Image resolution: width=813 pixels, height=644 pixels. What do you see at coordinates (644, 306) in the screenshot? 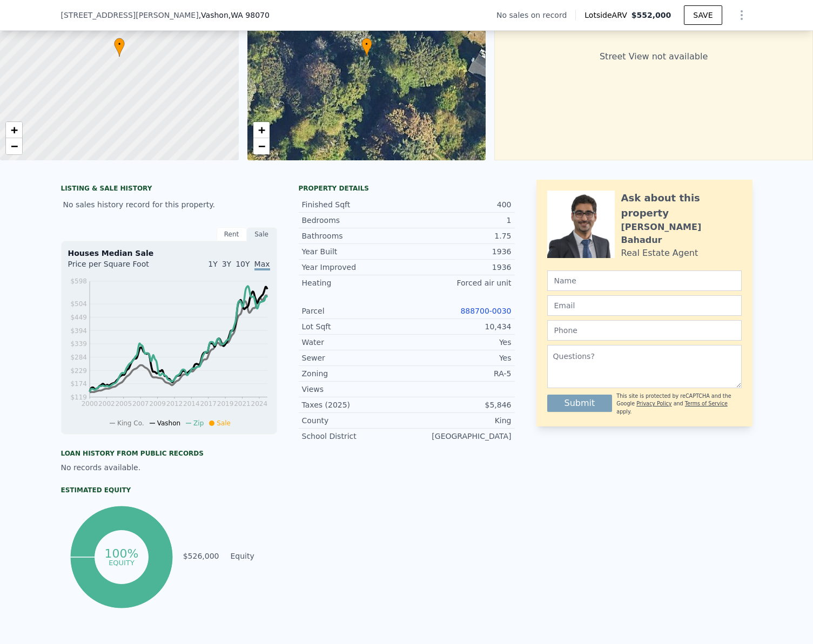
I see `input: Email` at bounding box center [644, 306].